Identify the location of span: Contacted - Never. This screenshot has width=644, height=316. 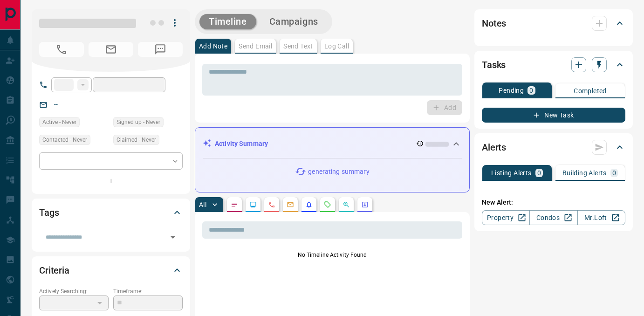
(65, 140).